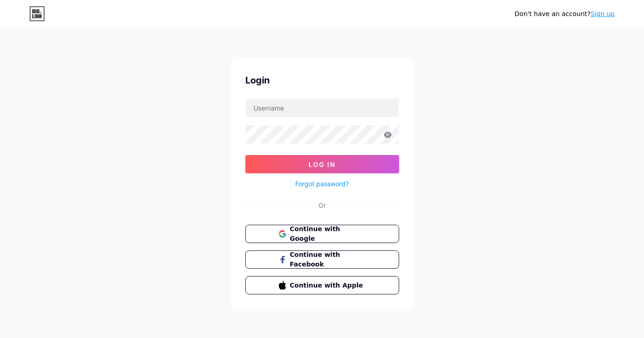 Image resolution: width=644 pixels, height=338 pixels. Describe the element at coordinates (322, 260) in the screenshot. I see `a: Continue with Facebook` at that location.